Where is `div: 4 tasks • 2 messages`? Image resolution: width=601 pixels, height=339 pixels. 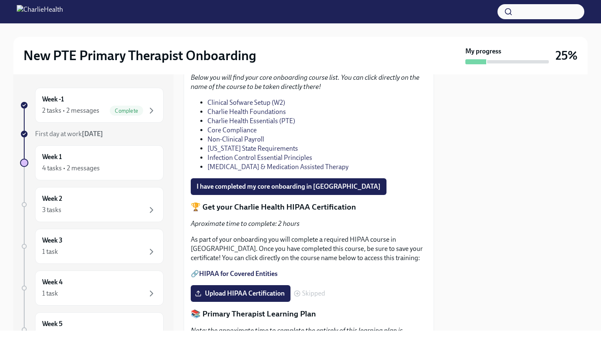 div: 4 tasks • 2 messages is located at coordinates (71, 168).